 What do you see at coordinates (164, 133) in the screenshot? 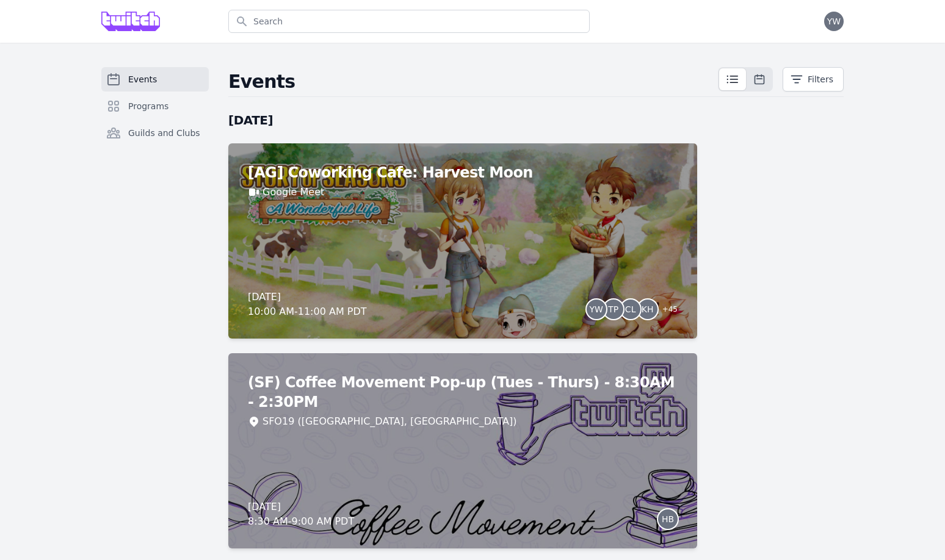
I see `span: Guilds and Clubs` at bounding box center [164, 133].